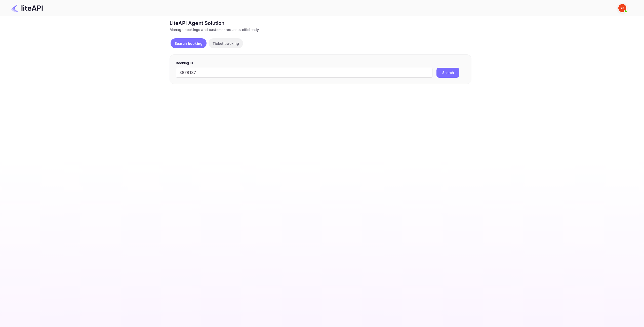 This screenshot has width=644, height=327. Describe the element at coordinates (226, 43) in the screenshot. I see `p: Ticket tracking` at that location.